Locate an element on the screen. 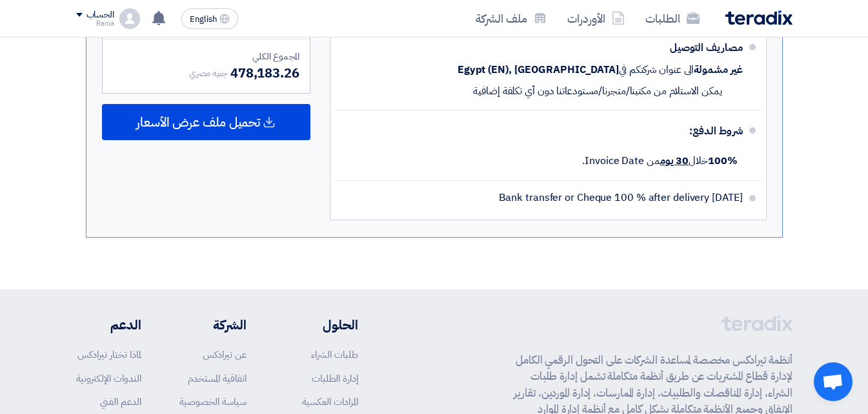 This screenshot has width=868, height=414. div: المجموع الكلي is located at coordinates (206, 56).